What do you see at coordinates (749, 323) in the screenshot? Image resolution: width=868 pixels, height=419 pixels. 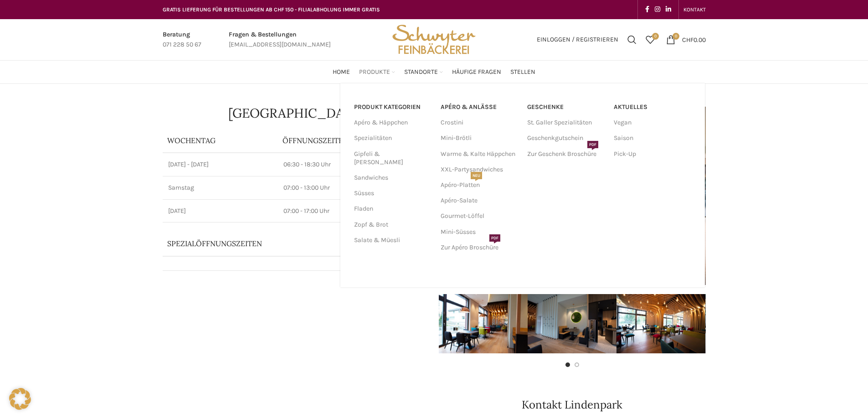 I see `img: 016-e1571924866289` at bounding box center [749, 323].